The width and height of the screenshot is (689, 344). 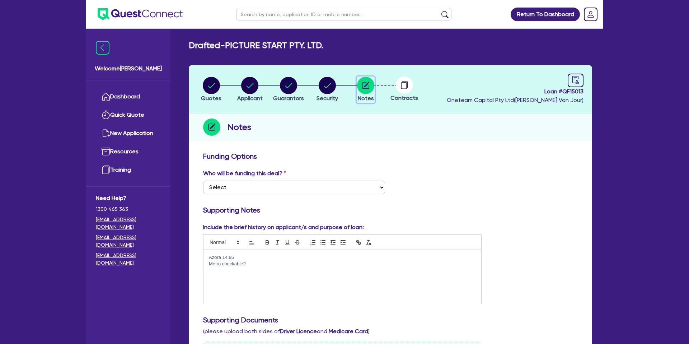 I want to click on a: Return To Dashboard, so click(x=545, y=14).